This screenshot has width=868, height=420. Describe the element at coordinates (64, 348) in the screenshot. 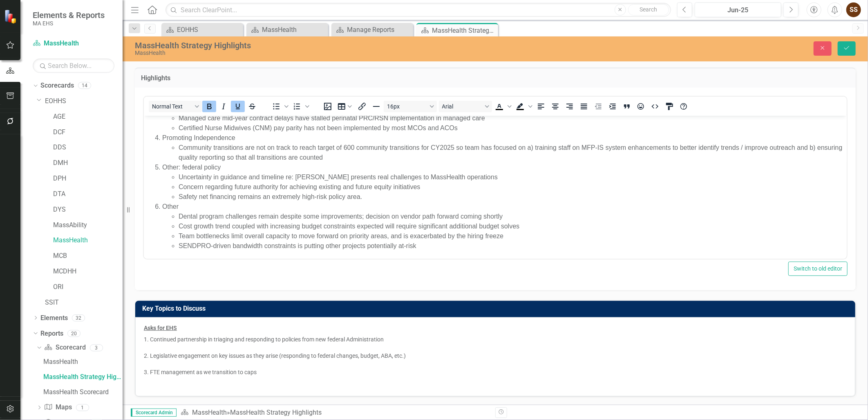

I see `a: Scorecard` at that location.